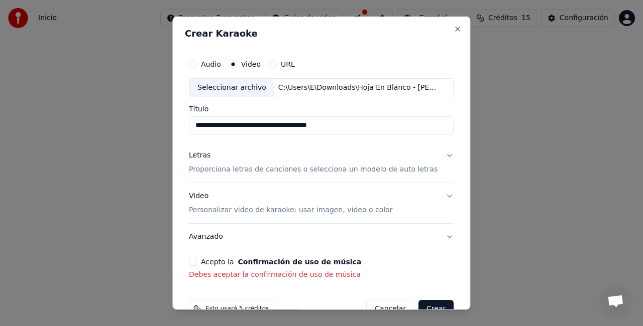 Image resolution: width=643 pixels, height=326 pixels. Describe the element at coordinates (290, 203) in the screenshot. I see `div: Video` at that location.